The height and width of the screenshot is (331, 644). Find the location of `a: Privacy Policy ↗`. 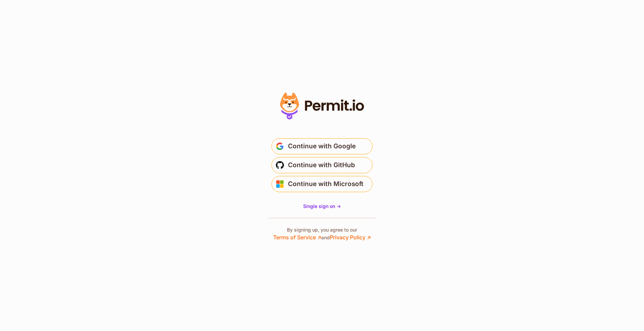

a: Privacy Policy ↗ is located at coordinates (350, 238).